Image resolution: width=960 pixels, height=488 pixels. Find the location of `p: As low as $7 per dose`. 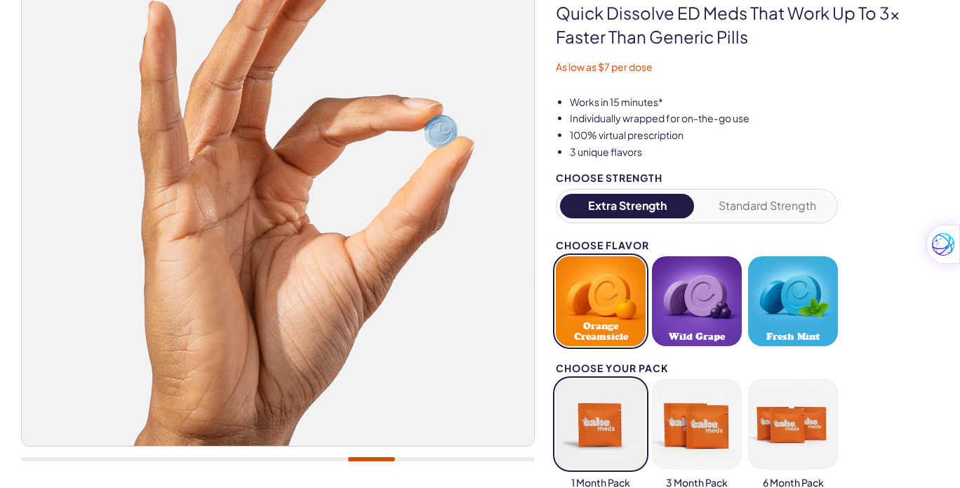

p: As low as $7 per dose is located at coordinates (747, 67).